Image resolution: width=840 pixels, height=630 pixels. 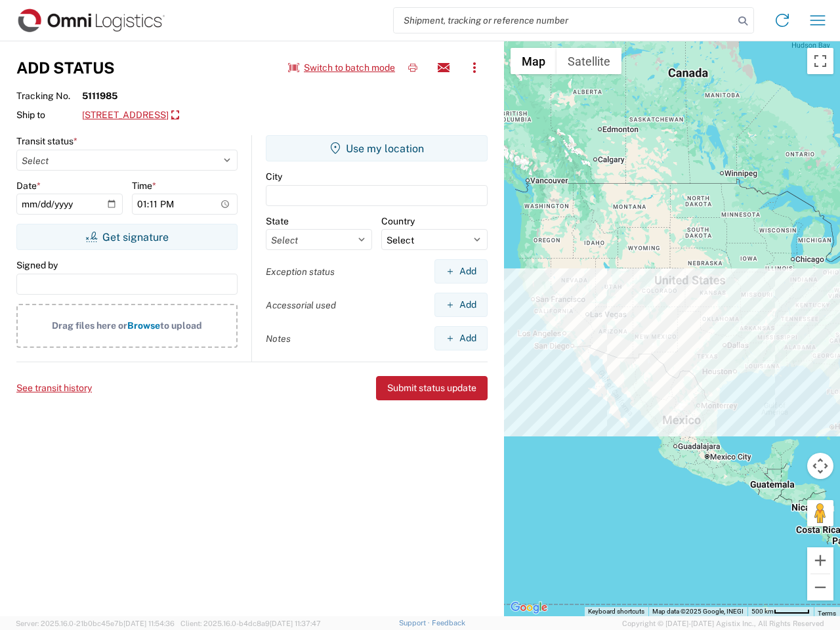 What do you see at coordinates (398, 221) in the screenshot?
I see `label: Country` at bounding box center [398, 221].